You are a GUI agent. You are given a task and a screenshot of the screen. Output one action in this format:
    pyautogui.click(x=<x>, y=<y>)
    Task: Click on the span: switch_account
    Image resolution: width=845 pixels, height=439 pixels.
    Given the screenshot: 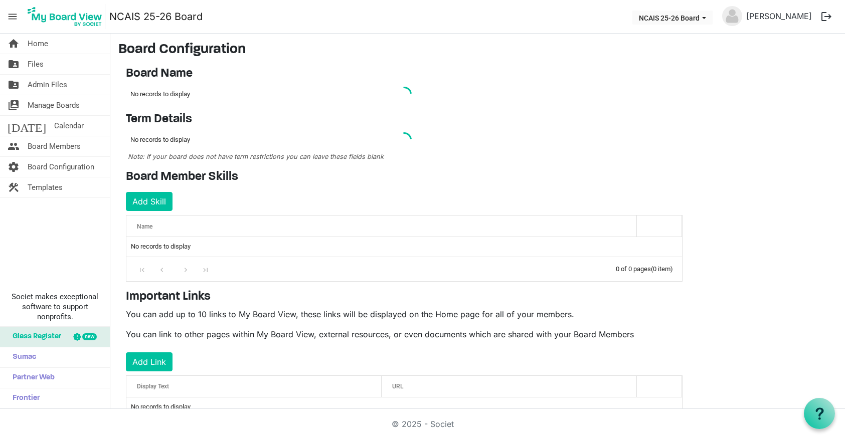 What is the action you would take?
    pyautogui.click(x=14, y=105)
    